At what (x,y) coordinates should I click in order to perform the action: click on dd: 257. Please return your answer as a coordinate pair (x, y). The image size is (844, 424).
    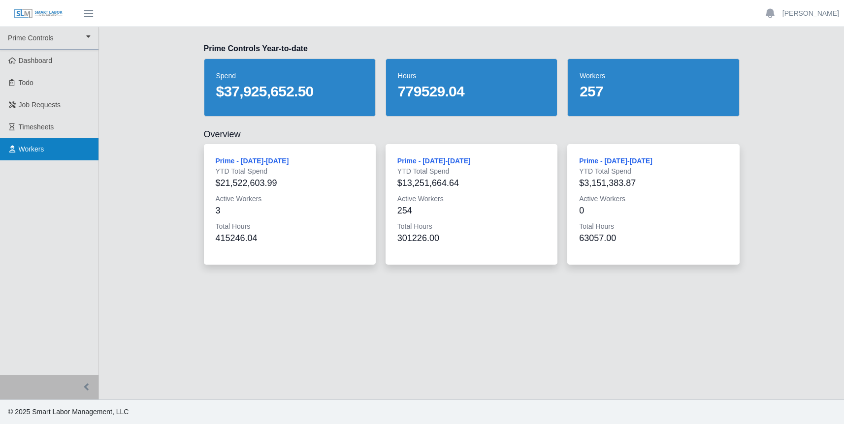
    Looking at the image, I should click on (653, 92).